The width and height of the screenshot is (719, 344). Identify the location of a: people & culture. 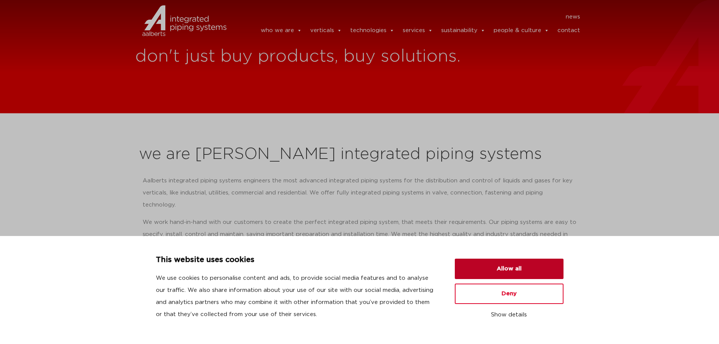
(521, 31).